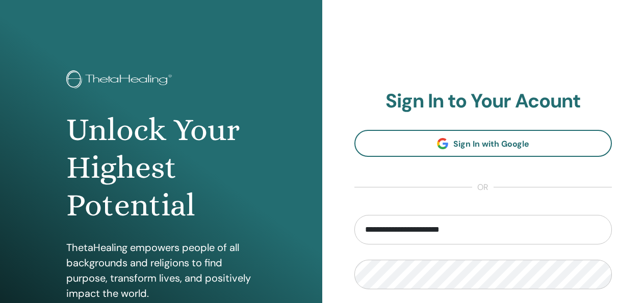  I want to click on p: ThetaHealing empowers people of all backgrounds and religions to find purpose, transform lives, a..., so click(161, 271).